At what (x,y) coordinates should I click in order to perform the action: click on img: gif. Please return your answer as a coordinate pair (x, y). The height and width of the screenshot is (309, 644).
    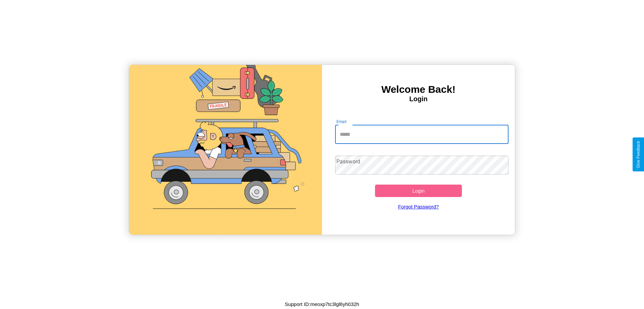
    Looking at the image, I should click on (225, 150).